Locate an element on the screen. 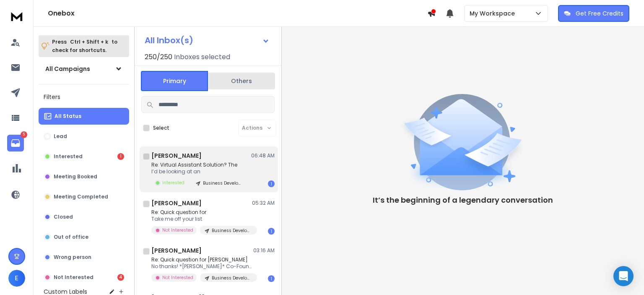  h3: Inboxes selected is located at coordinates (203, 57).